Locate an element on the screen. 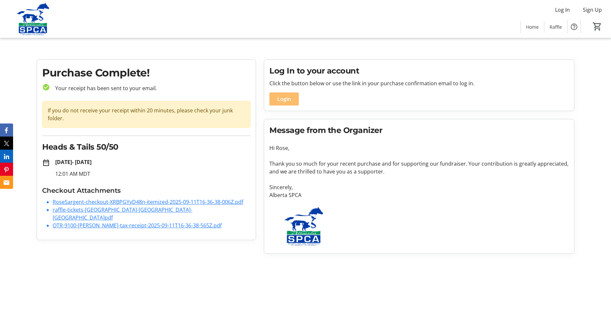 The height and width of the screenshot is (312, 611). h2: Message from the Organizer is located at coordinates (419, 131).